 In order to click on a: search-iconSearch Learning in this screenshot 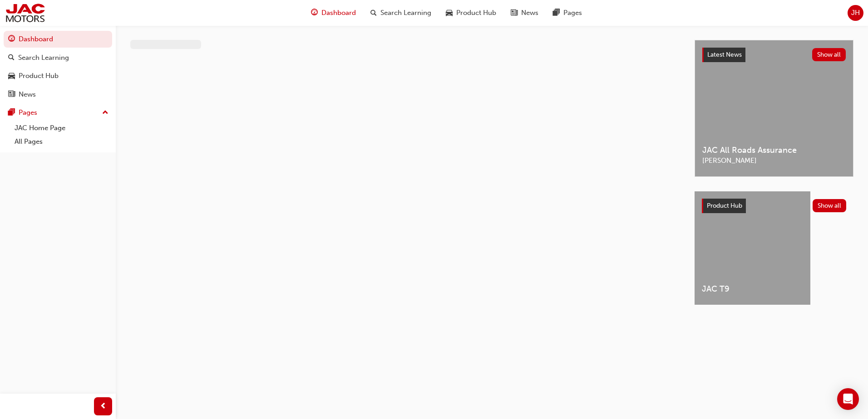, I will do `click(401, 13)`.